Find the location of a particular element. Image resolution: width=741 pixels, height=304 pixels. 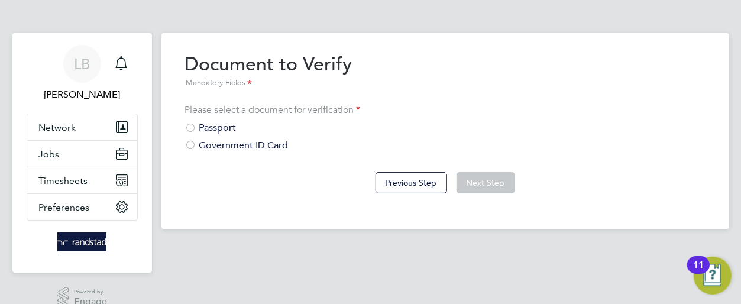

span: Network is located at coordinates (57, 127).